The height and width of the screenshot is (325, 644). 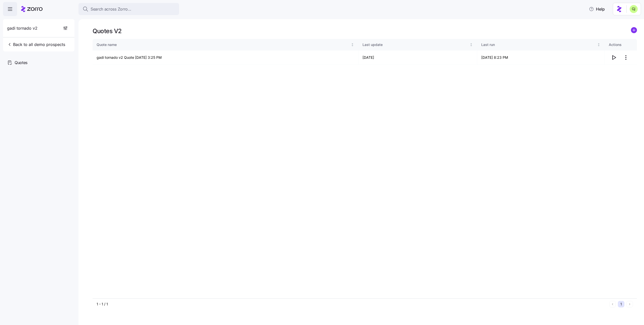 I want to click on th: Last updateNot sorted, so click(x=418, y=45).